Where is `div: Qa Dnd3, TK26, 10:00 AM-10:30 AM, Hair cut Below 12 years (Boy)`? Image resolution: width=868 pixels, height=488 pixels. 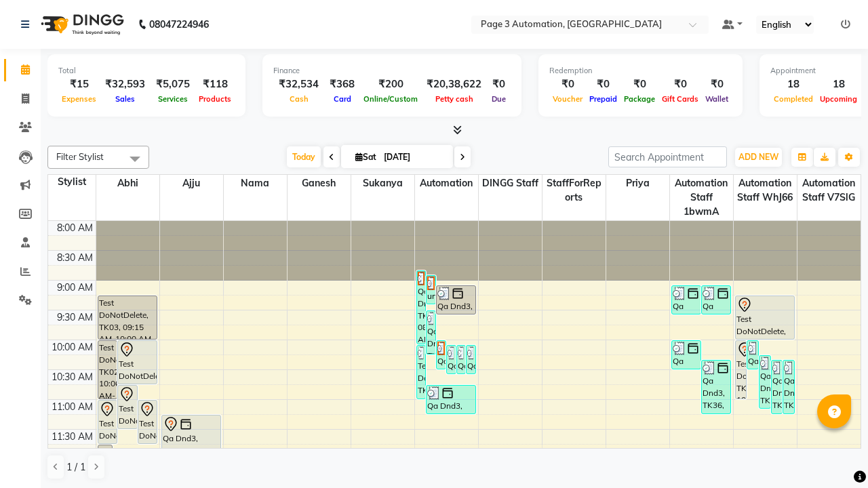
div: Qa Dnd3, TK26, 10:00 AM-10:30 AM, Hair cut Below 12 years (Boy) is located at coordinates (686, 355).